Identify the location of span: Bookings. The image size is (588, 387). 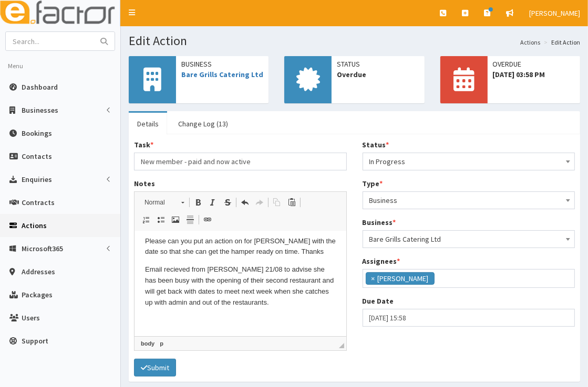
(37, 133).